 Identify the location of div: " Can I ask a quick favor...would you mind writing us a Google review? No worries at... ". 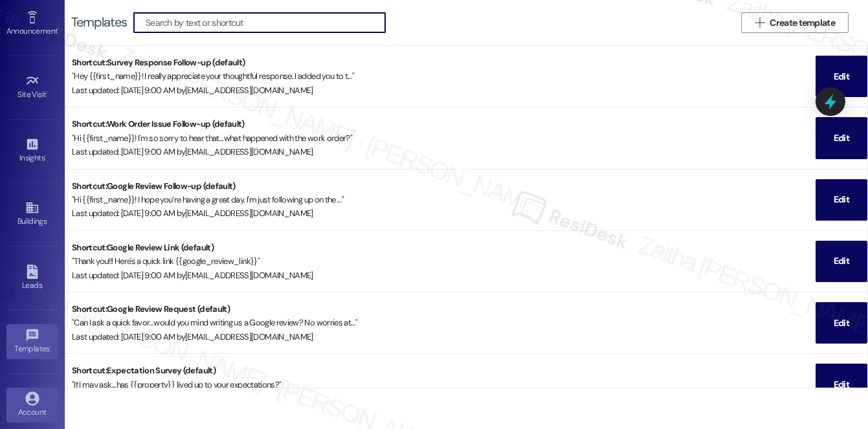
(443, 322).